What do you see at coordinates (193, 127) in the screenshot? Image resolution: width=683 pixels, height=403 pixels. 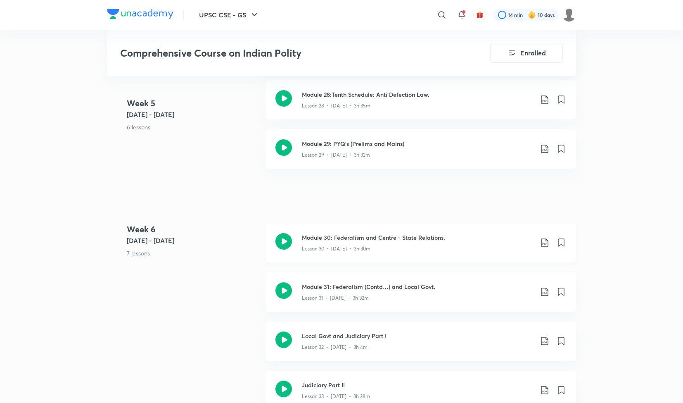 I see `p: 6 lessons` at bounding box center [193, 127].